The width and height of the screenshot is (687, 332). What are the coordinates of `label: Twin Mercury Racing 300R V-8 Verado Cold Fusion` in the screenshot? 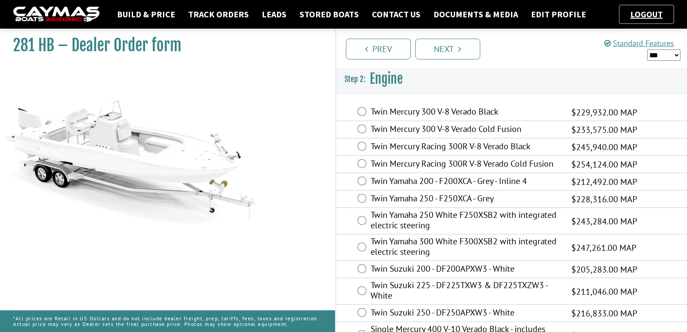 It's located at (466, 164).